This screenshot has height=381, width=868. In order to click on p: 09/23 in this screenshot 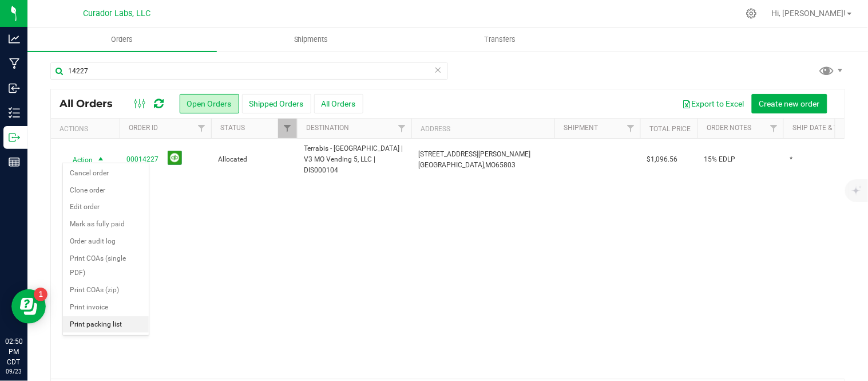, I will do `click(13, 371)`.